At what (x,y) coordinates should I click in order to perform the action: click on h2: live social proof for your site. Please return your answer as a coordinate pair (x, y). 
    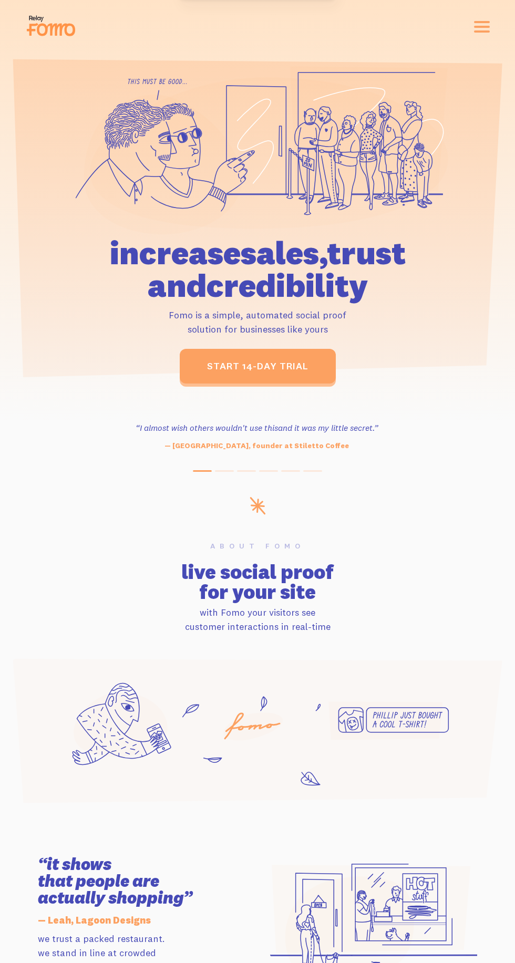
    Looking at the image, I should click on (257, 582).